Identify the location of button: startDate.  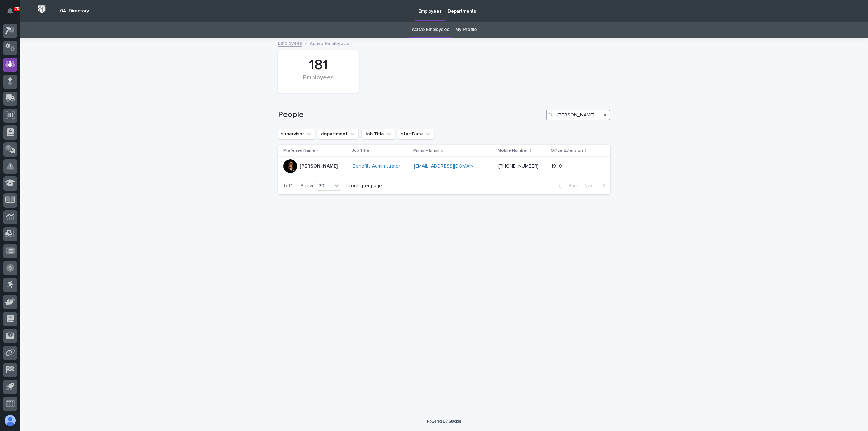
(416, 134).